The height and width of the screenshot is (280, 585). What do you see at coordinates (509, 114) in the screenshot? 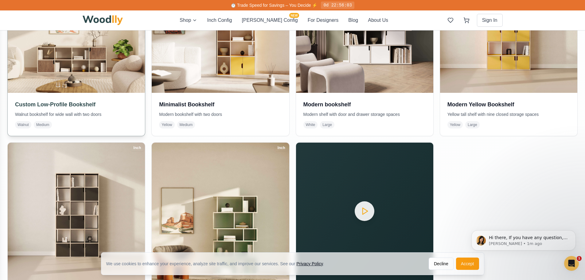
I see `p: Yellow tall shelf with nine closed storage spaces` at bounding box center [509, 114].